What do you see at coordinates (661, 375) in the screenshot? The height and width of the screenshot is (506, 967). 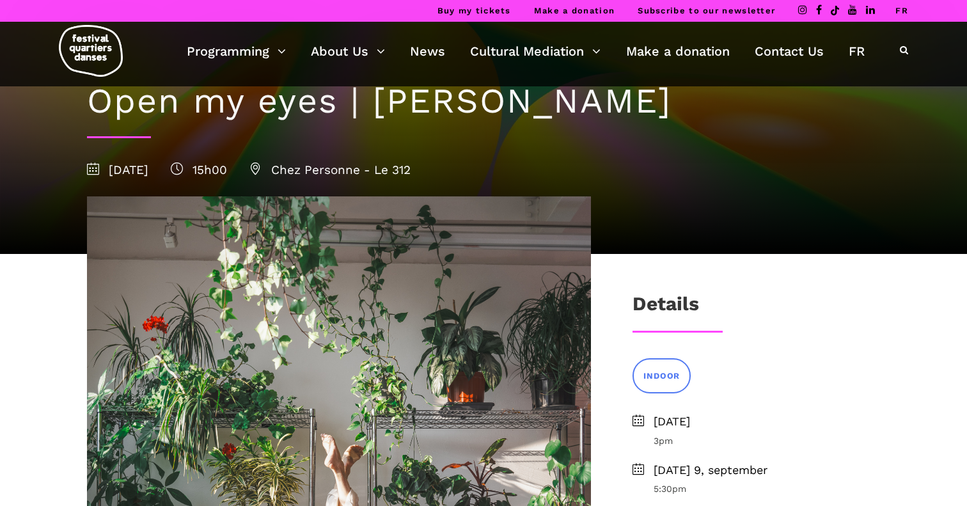 I see `a: INDOOR` at bounding box center [661, 375].